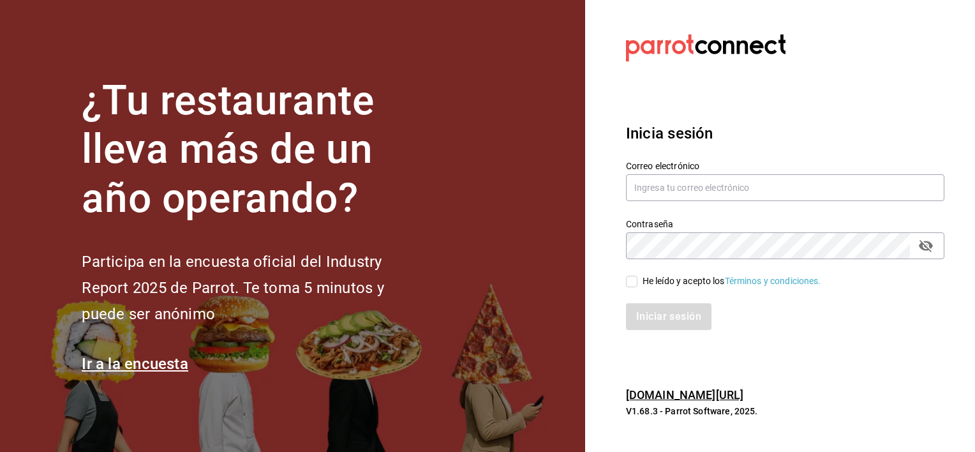 The image size is (975, 452). I want to click on a: Términos y condiciones., so click(773, 281).